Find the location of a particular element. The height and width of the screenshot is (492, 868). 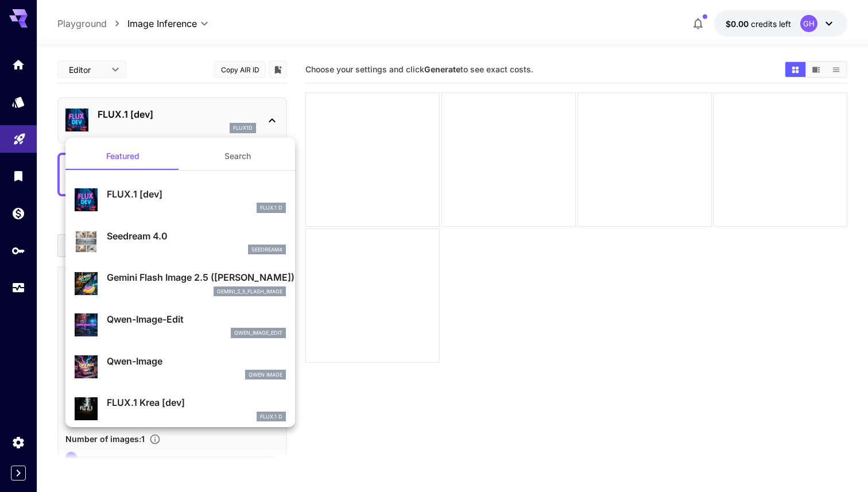

button: Featured is located at coordinates (123, 156).